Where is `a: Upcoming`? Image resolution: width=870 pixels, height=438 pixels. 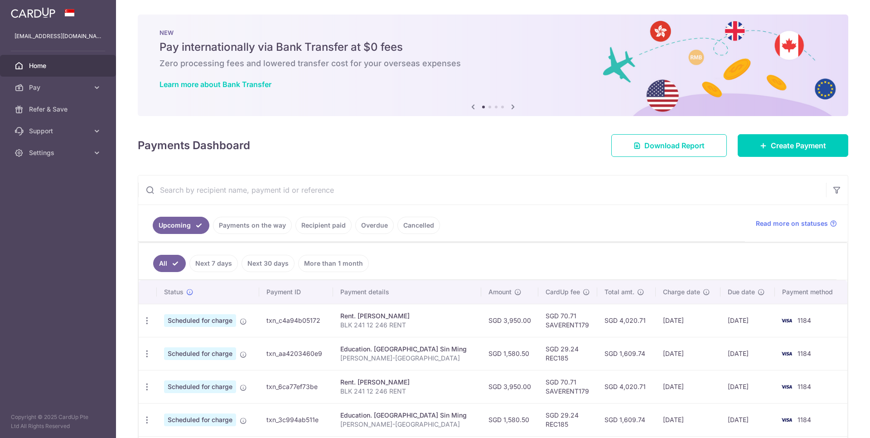
a: Upcoming is located at coordinates (181, 225).